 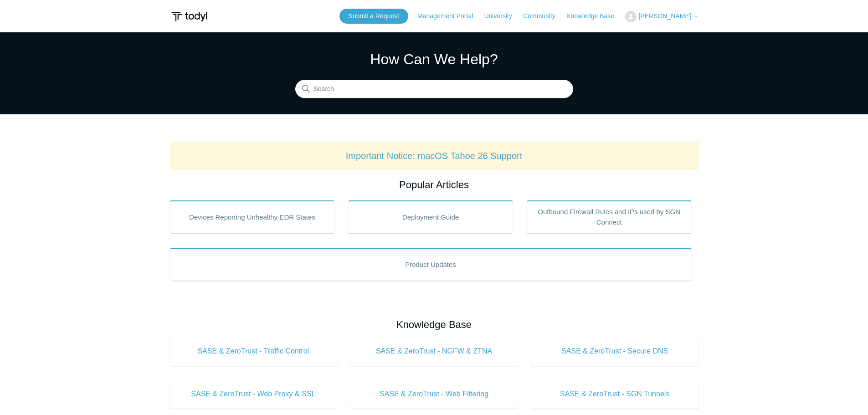 I want to click on span: SASE & ZeroTrust - Web Filtering, so click(x=434, y=394).